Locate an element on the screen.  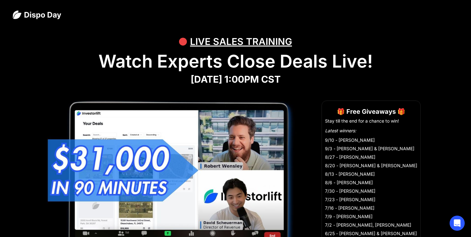
h1: Watch Experts Close Deals Live! is located at coordinates (236, 61).